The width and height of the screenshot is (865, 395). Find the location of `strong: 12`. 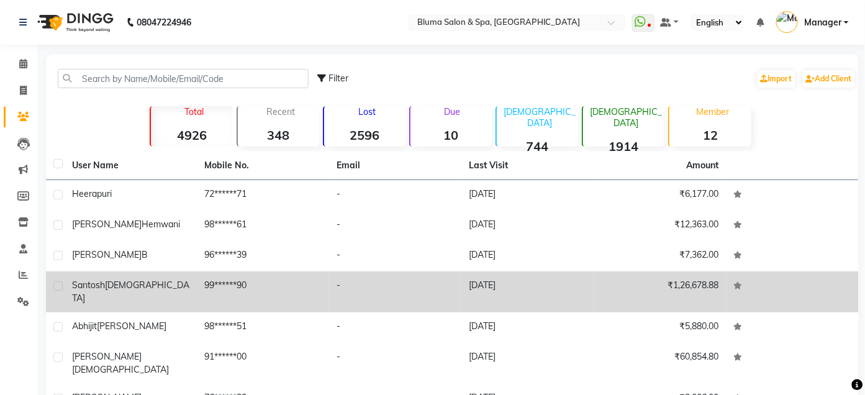

strong: 12 is located at coordinates (710, 135).